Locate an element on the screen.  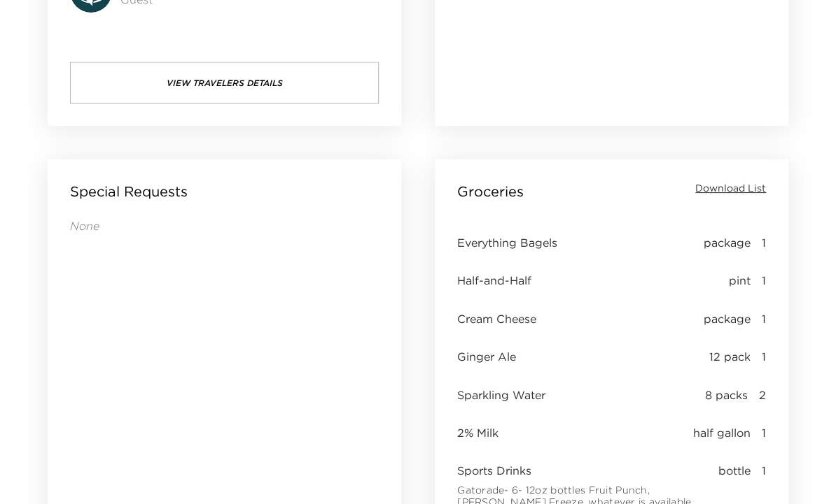
button: Download List is located at coordinates (730, 189).